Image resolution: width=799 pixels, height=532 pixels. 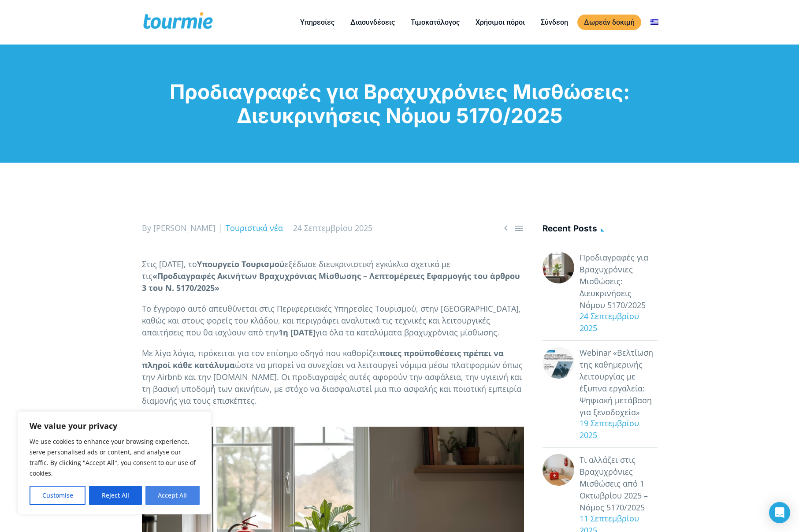 What do you see at coordinates (372, 22) in the screenshot?
I see `a: Διασυνδέσεις` at bounding box center [372, 22].